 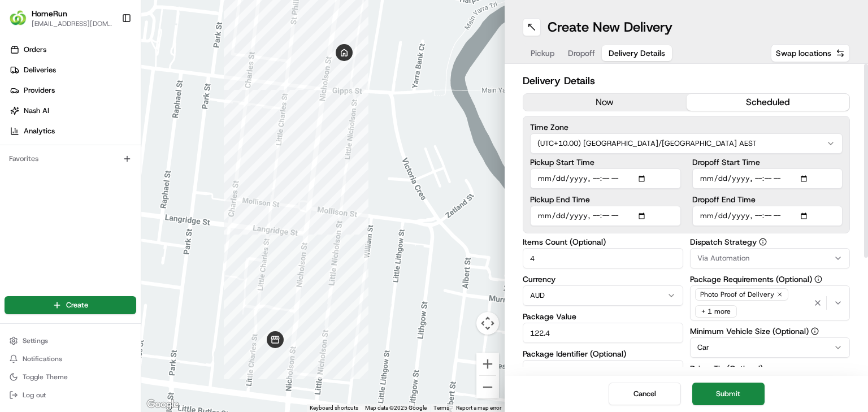 I want to click on label: Dropoff End Time, so click(x=767, y=200).